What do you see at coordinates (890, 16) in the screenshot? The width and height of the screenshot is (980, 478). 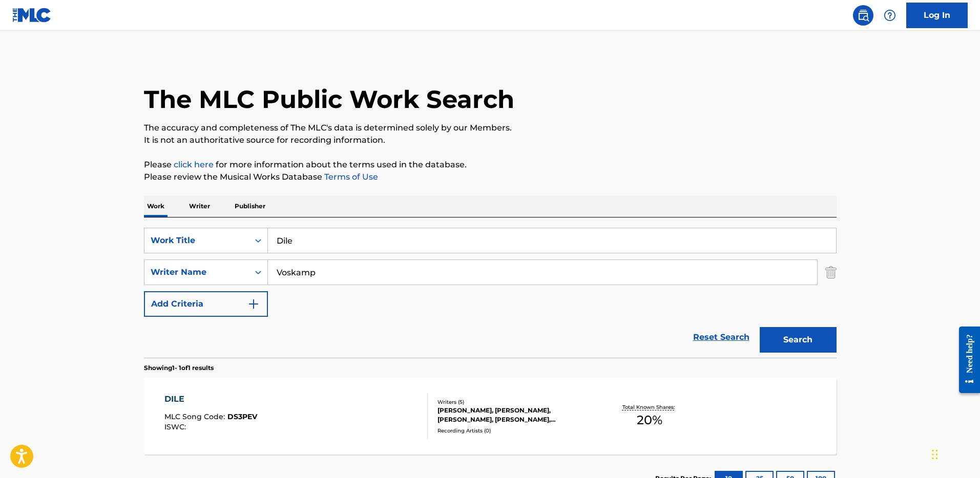 I see `img: help` at bounding box center [890, 16].